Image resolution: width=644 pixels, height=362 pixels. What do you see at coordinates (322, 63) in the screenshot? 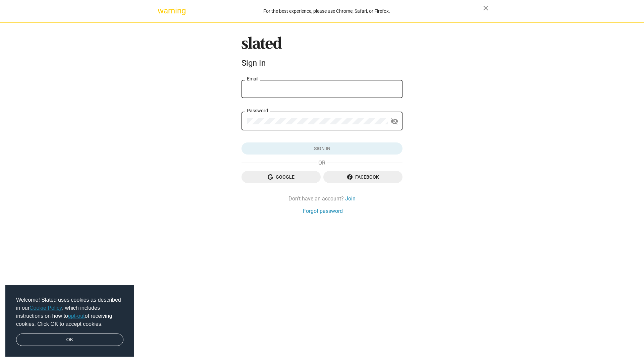
I see `div: Sign In` at bounding box center [322, 63].